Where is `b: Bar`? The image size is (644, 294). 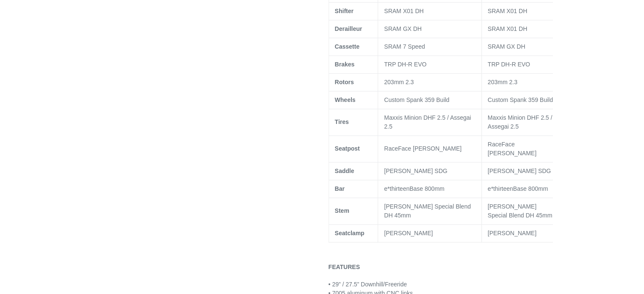
b: Bar is located at coordinates (340, 189).